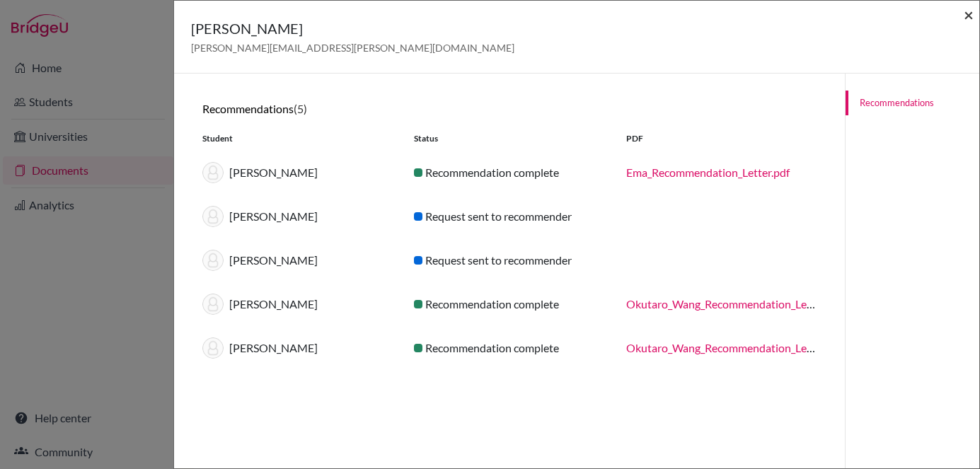  I want to click on a: Ema_Recommendation_Letter.pdf, so click(707, 172).